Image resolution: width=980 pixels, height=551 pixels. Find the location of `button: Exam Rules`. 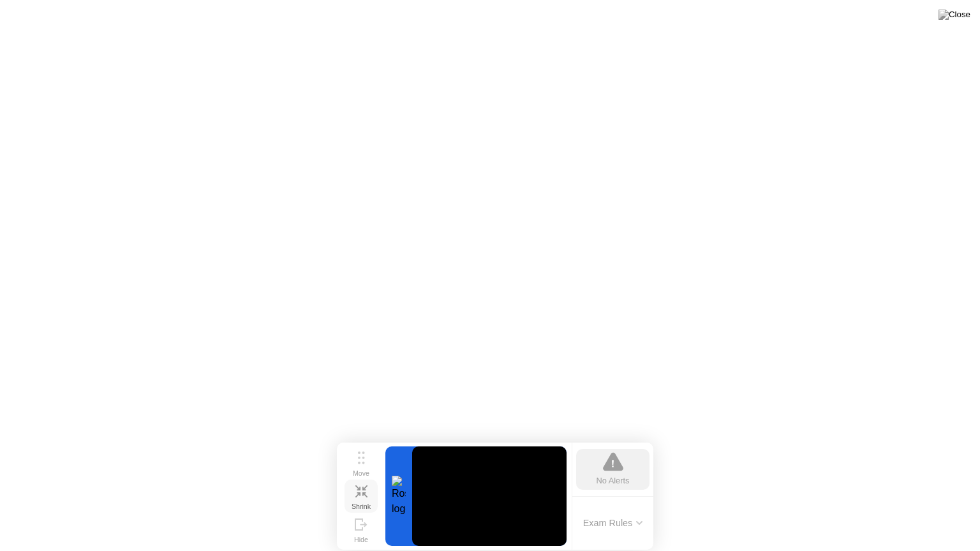

button: Exam Rules is located at coordinates (613, 523).